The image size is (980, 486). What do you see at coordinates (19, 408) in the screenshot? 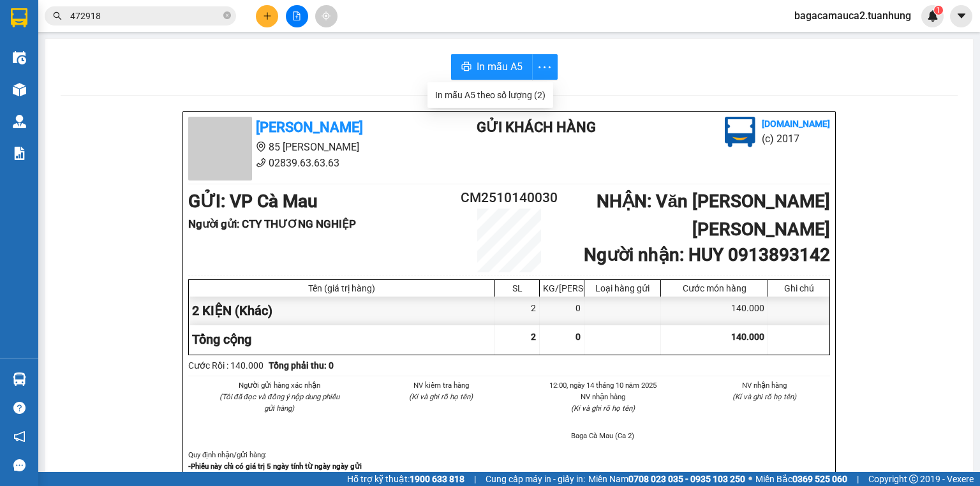
I see `span: question-circle` at bounding box center [19, 408].